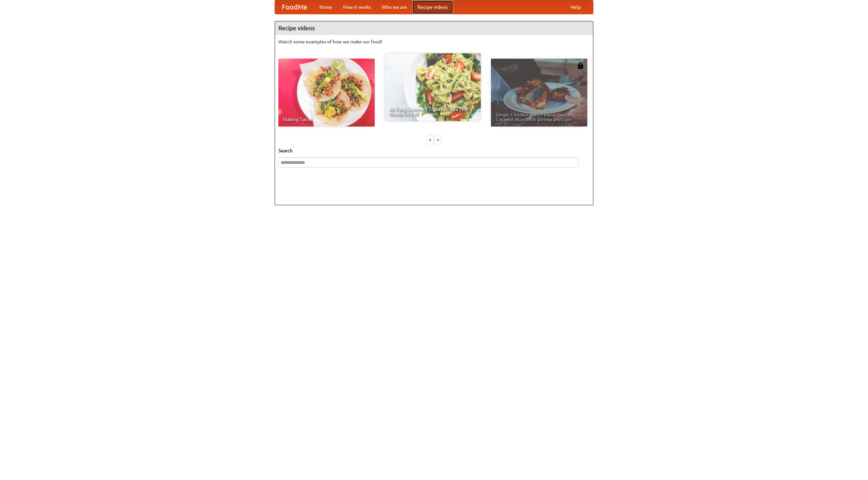  Describe the element at coordinates (581, 66) in the screenshot. I see `img: 483408.png` at that location.